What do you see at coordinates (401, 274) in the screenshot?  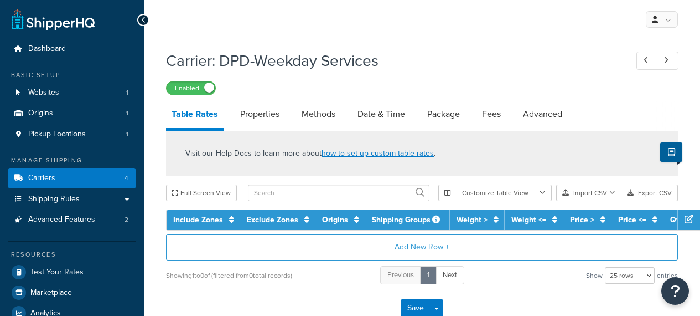 I see `span: Previous` at bounding box center [401, 274].